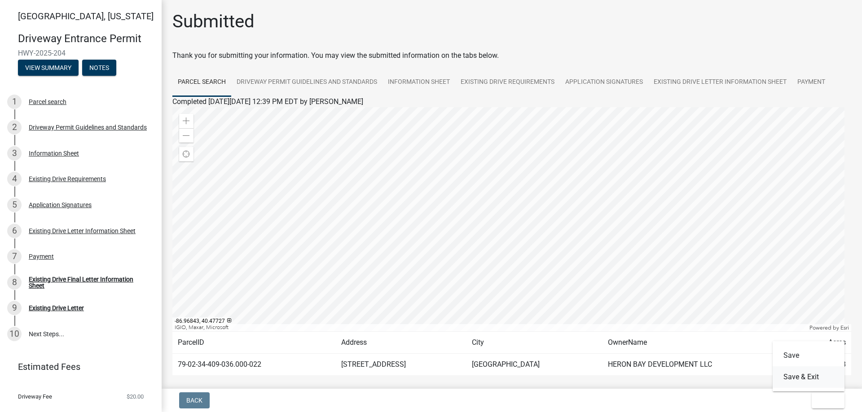 This screenshot has height=412, width=862. I want to click on div: Payment, so click(41, 257).